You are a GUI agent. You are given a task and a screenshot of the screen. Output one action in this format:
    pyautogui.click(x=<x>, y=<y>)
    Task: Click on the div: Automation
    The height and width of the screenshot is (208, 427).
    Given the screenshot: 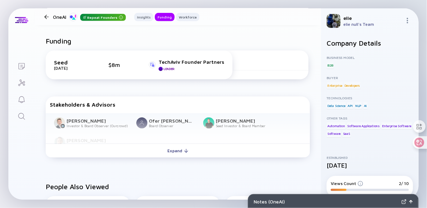 What is the action you would take?
    pyautogui.click(x=336, y=126)
    